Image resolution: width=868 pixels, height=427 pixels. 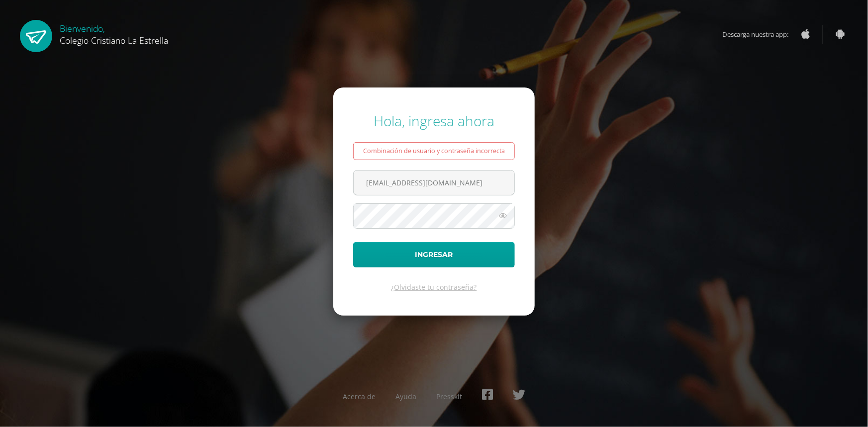 I want to click on a: Ayuda, so click(x=406, y=396).